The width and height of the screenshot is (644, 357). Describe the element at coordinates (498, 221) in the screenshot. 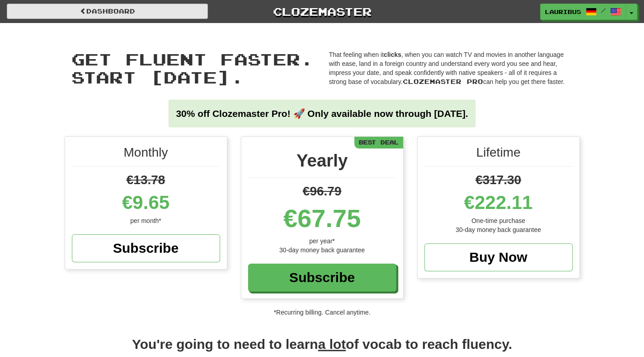

I see `div: One-time purchase` at that location.